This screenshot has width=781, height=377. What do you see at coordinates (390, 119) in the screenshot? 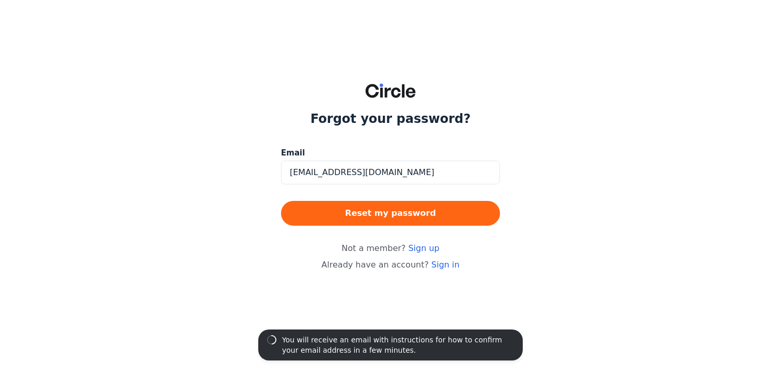
I see `h1: Forgot your password?` at bounding box center [390, 119].